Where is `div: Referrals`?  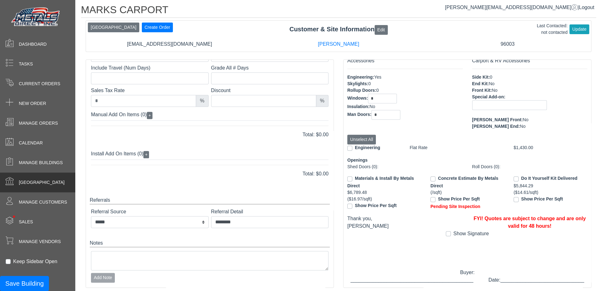
div: Referrals is located at coordinates (209, 200).